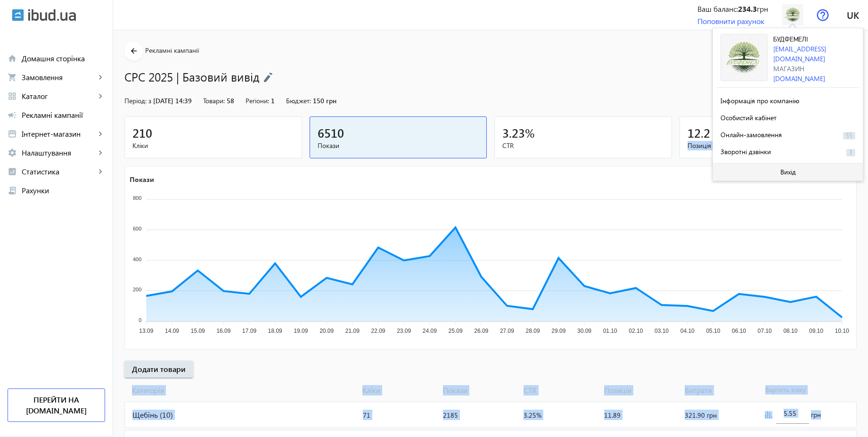 This screenshot has width=868, height=437. What do you see at coordinates (172, 331) in the screenshot?
I see `tspan: 14.09` at bounding box center [172, 331].